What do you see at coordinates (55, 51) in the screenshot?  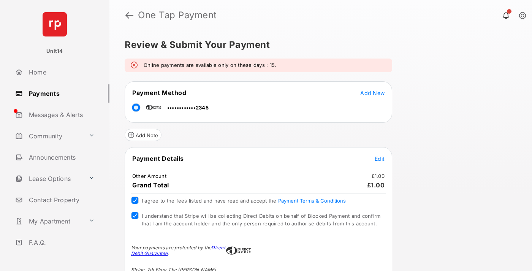 I see `p: Unit14` at bounding box center [55, 51].